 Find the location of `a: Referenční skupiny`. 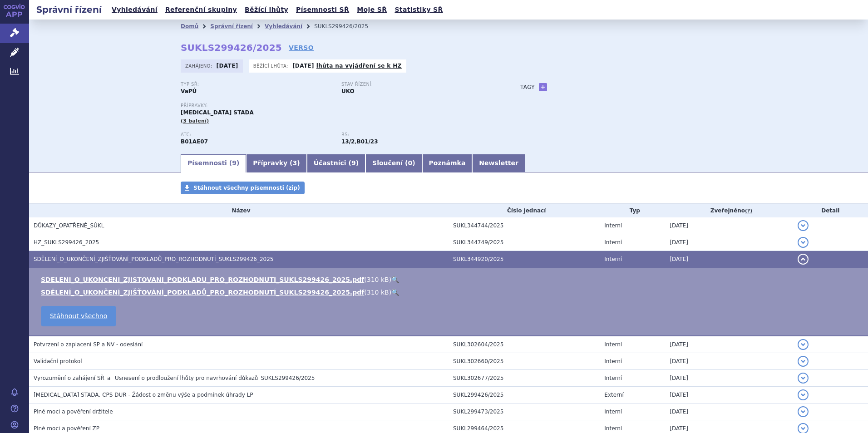

a: Referenční skupiny is located at coordinates (201, 9).